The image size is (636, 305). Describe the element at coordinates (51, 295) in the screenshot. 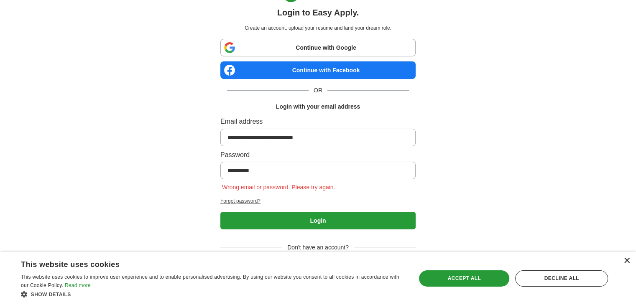

I see `span: Show details` at that location.